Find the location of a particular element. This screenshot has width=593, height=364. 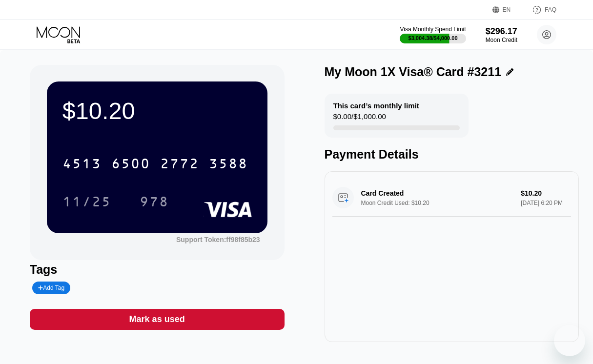

div: 4513 is located at coordinates (82, 165).